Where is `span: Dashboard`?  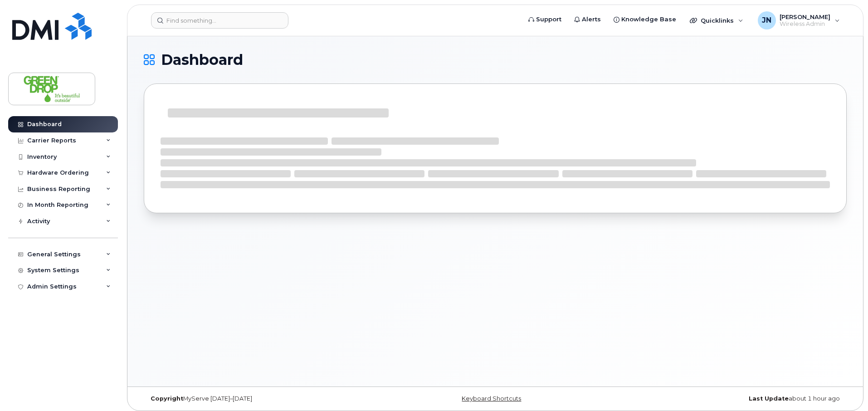 span: Dashboard is located at coordinates (202, 60).